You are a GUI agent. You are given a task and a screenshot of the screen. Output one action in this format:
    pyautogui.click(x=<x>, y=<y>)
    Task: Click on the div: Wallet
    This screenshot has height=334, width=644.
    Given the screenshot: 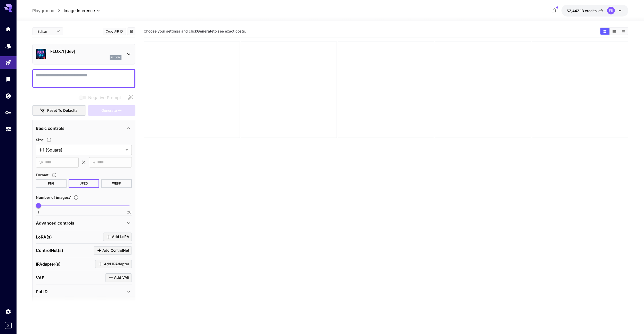 What is the action you would take?
    pyautogui.click(x=8, y=95)
    